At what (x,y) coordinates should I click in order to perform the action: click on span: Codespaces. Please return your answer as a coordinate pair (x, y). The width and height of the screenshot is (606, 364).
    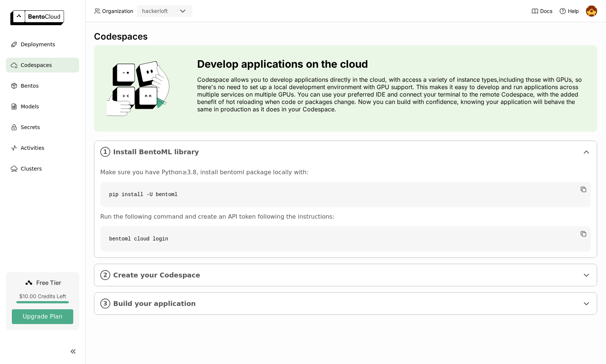
    Looking at the image, I should click on (36, 65).